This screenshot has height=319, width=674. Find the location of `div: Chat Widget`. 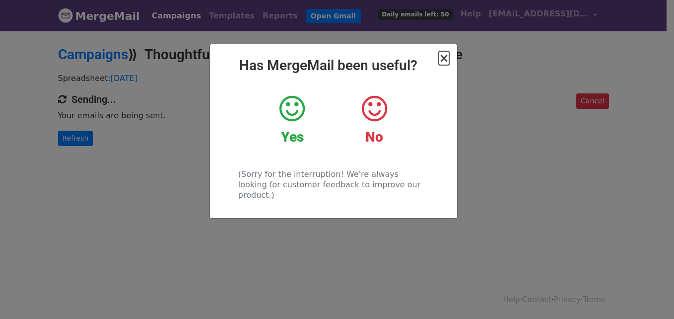

div: Chat Widget is located at coordinates (650, 295).